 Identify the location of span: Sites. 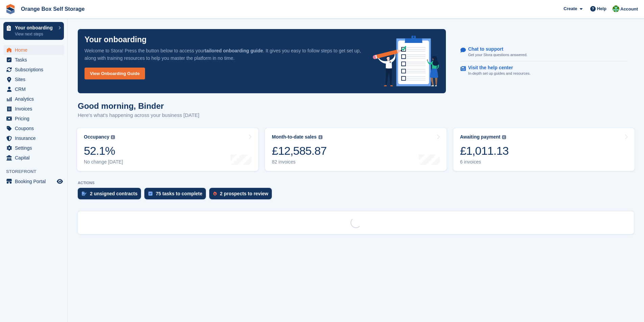
(35, 79).